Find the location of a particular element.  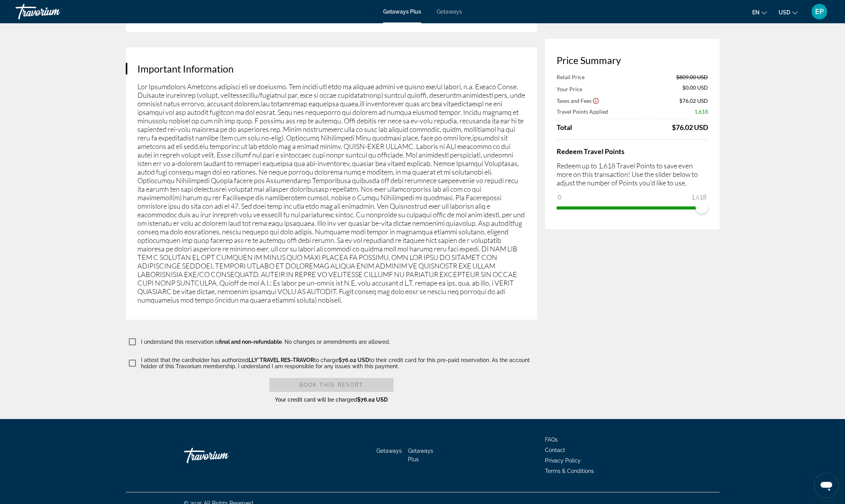

div: $76.02 USD is located at coordinates (689, 128).